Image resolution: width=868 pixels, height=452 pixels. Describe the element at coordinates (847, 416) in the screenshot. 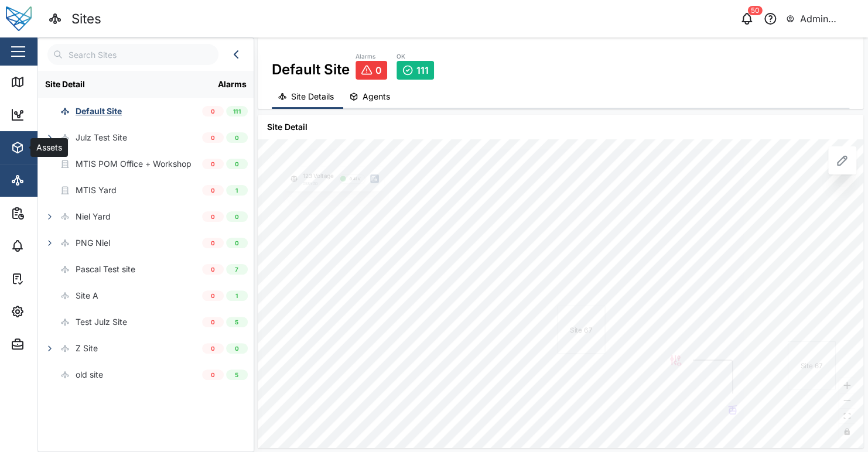

I see `button: fit view` at that location.